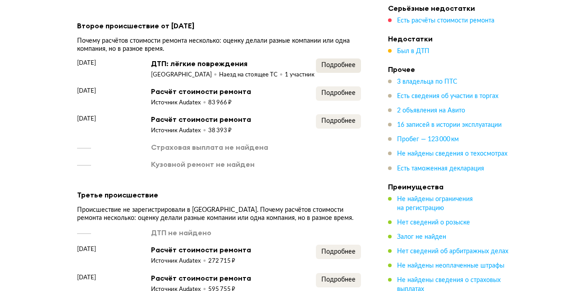  Describe the element at coordinates (427, 82) in the screenshot. I see `span: 3 владельца по ПТС` at that location.